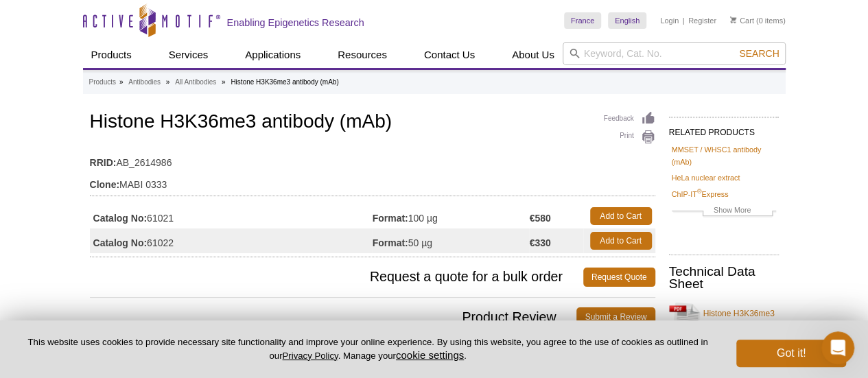 The height and width of the screenshot is (378, 868). Describe the element at coordinates (533, 55) in the screenshot. I see `a: About Us` at that location.